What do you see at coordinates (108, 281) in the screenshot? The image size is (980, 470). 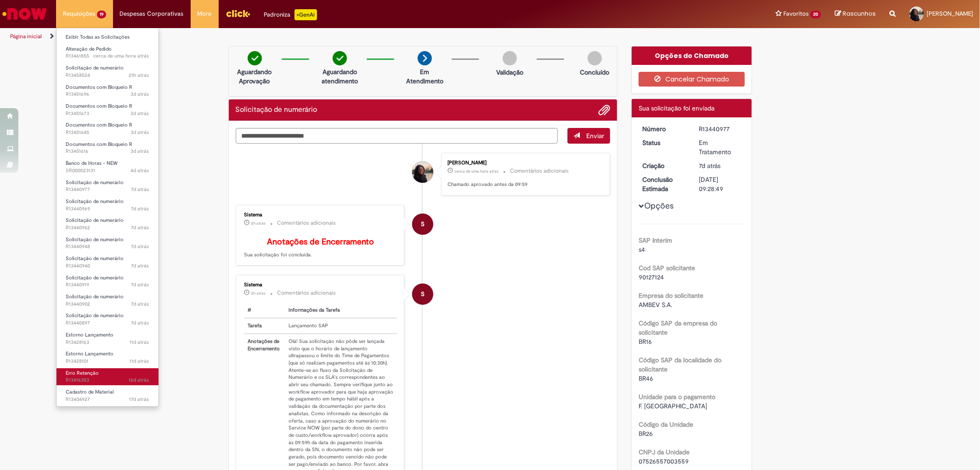 I see `a: Aberto R13440919 : Solicitação de numerário` at bounding box center [108, 281].